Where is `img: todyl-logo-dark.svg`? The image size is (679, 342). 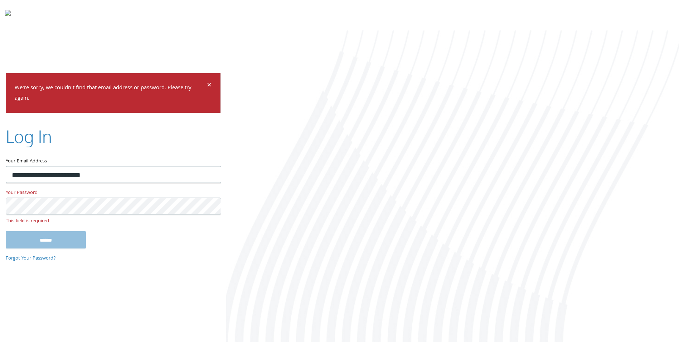 img: todyl-logo-dark.svg is located at coordinates (8, 15).